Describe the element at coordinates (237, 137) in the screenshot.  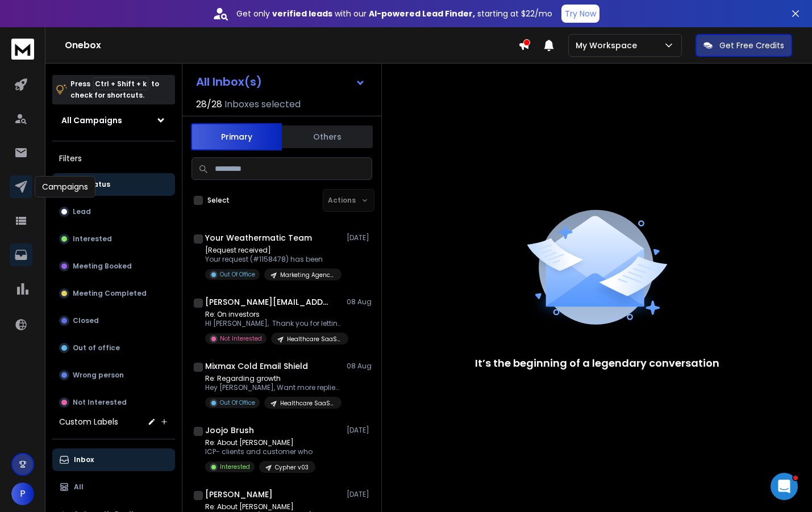
I see `button: Primary` at that location.